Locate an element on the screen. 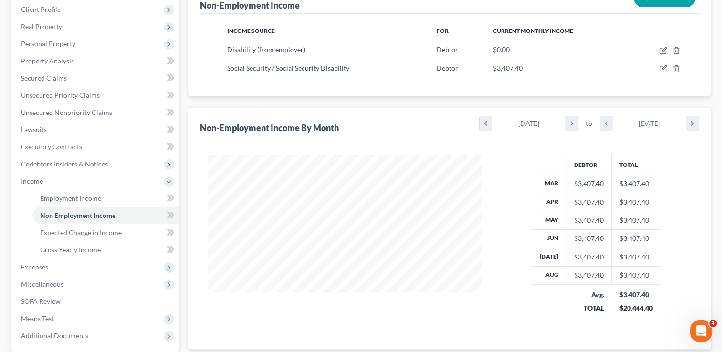  span: Codebtors Insiders & Notices is located at coordinates (64, 164).